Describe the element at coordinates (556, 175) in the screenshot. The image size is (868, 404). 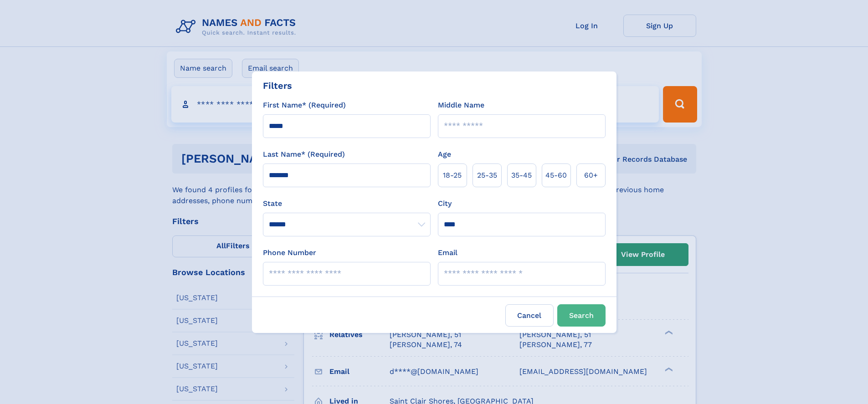
I see `span: 45‑60` at that location.